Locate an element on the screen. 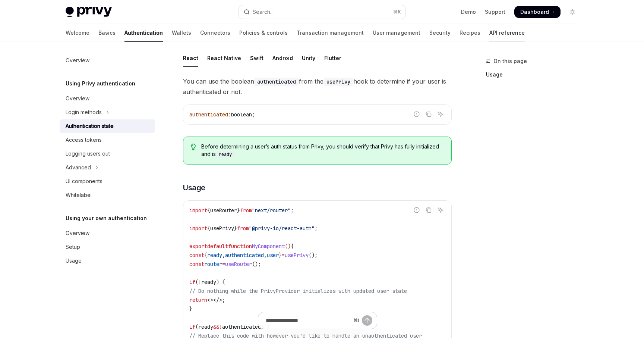  a: Access tokens is located at coordinates (107, 140).